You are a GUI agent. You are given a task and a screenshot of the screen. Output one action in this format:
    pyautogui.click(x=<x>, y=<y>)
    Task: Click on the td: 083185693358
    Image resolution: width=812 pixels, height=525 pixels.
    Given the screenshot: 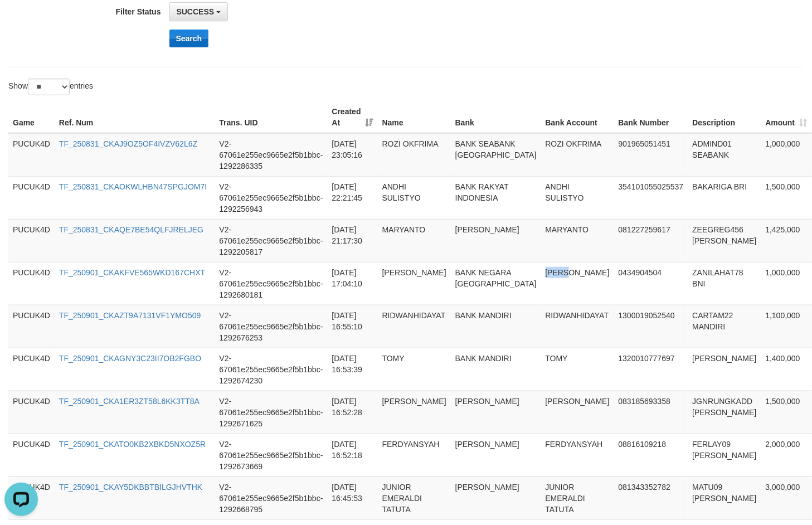 What is the action you would take?
    pyautogui.click(x=651, y=411)
    